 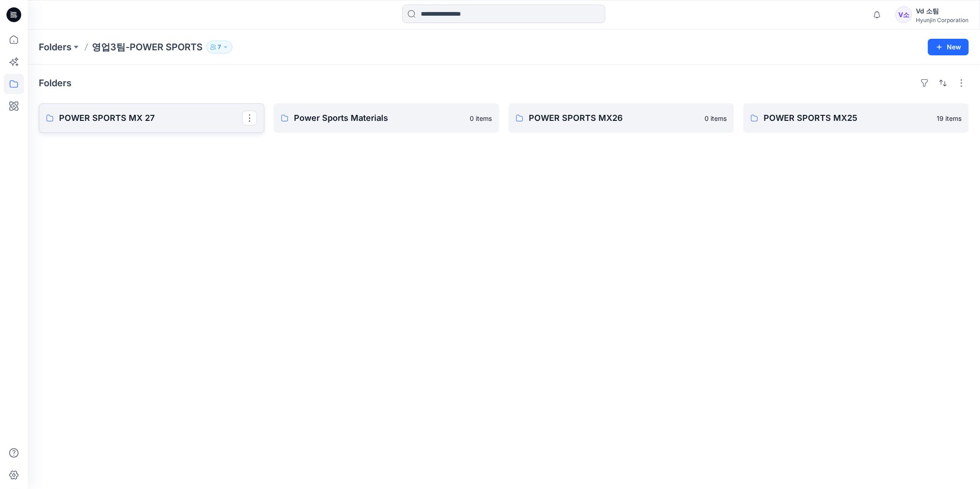 What do you see at coordinates (621, 118) in the screenshot?
I see `a: POWER SPORTS MX260 items` at bounding box center [621, 118].